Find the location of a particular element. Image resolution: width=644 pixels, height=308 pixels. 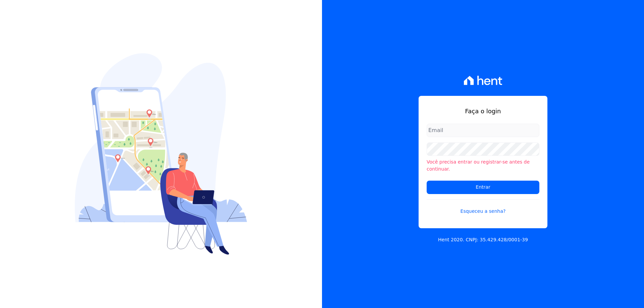

li: Você precisa entrar ou registrar-se antes de continuar. is located at coordinates (483, 166).